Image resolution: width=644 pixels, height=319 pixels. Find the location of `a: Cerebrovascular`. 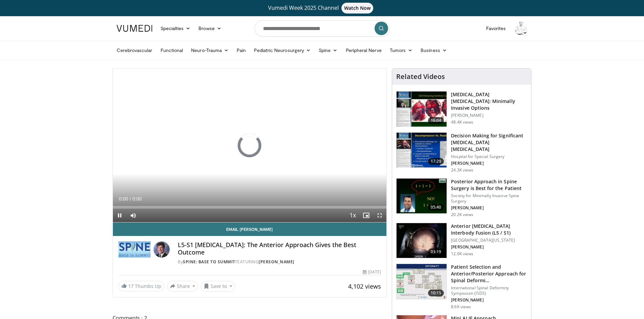

a: Cerebrovascular is located at coordinates (135, 50).